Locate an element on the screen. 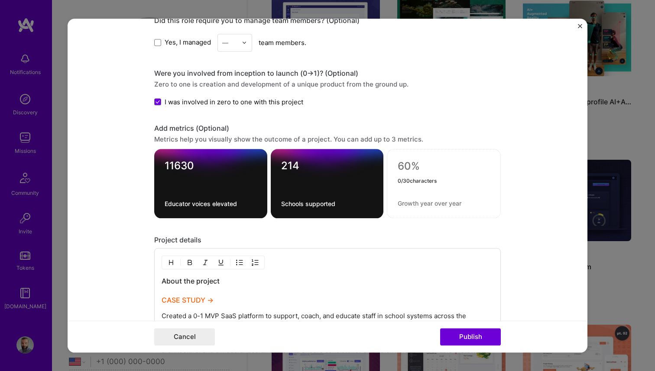 The height and width of the screenshot is (371, 655). div: Did this role require you to manage team members? (Optional) is located at coordinates (328, 20).